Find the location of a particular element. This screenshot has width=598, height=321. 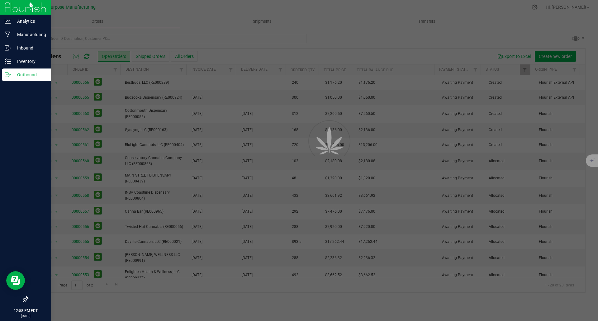

inline-svg: Manufacturing is located at coordinates (8, 35).